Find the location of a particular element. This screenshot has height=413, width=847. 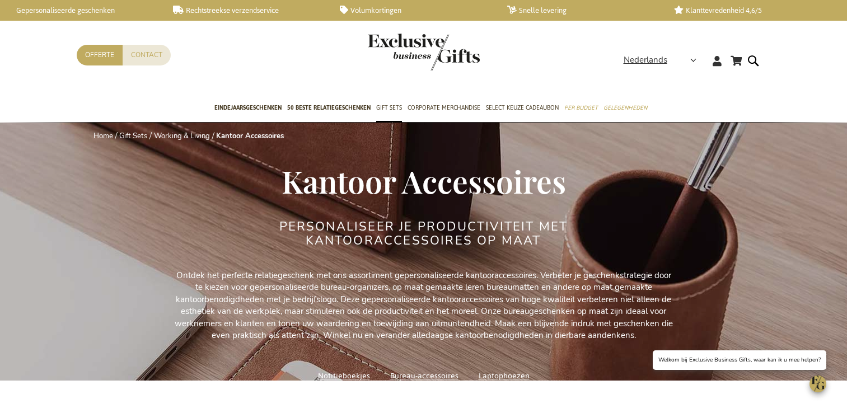

span: Corporate Merchandise is located at coordinates (444, 107).